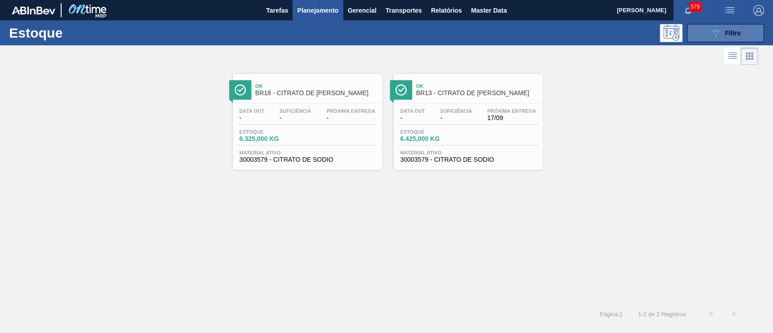  Describe the element at coordinates (271, 139) in the screenshot. I see `span: 6.325,000 KG` at that location.